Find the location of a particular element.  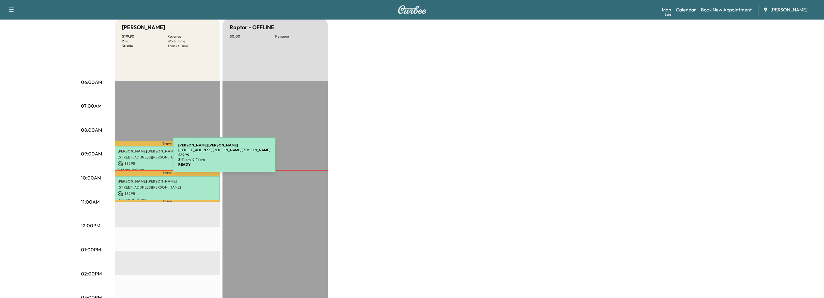

a: Calendar is located at coordinates (686, 10).